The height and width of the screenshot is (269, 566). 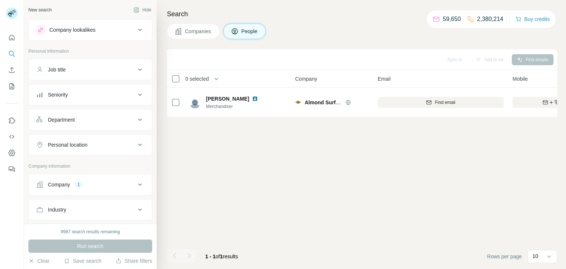 I want to click on div: Company lookalikes, so click(x=72, y=30).